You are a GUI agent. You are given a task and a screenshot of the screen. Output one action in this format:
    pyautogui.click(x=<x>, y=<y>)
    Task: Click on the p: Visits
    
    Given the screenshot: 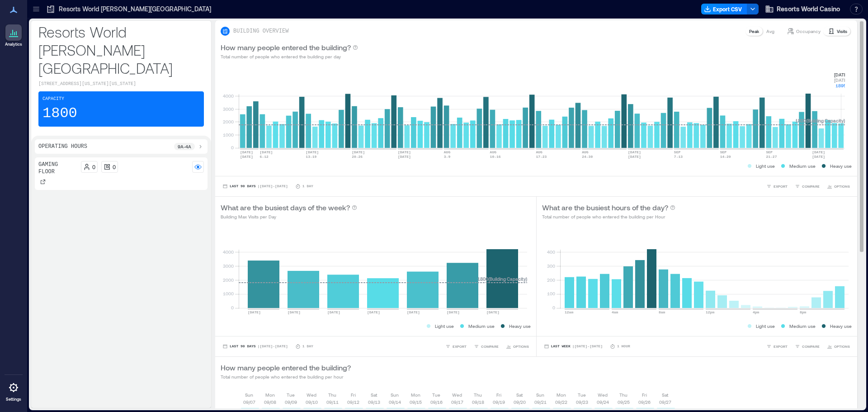 What is the action you would take?
    pyautogui.click(x=842, y=31)
    